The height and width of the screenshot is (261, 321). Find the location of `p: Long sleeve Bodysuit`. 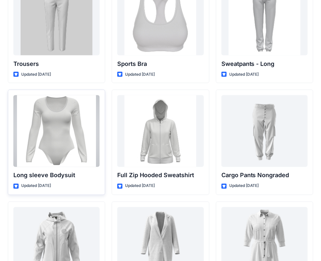

p: Long sleeve Bodysuit is located at coordinates (56, 175).